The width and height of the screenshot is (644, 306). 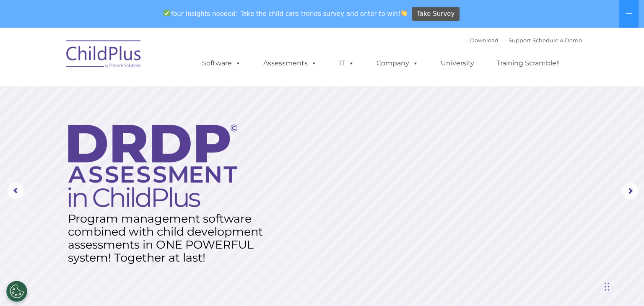 What do you see at coordinates (285, 13) in the screenshot?
I see `span: Your insights needed! Take the child care trends survey and enter to win!` at bounding box center [285, 13].